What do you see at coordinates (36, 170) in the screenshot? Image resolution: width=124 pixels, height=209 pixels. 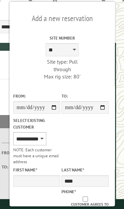 I see `label: First Name` at bounding box center [36, 170].